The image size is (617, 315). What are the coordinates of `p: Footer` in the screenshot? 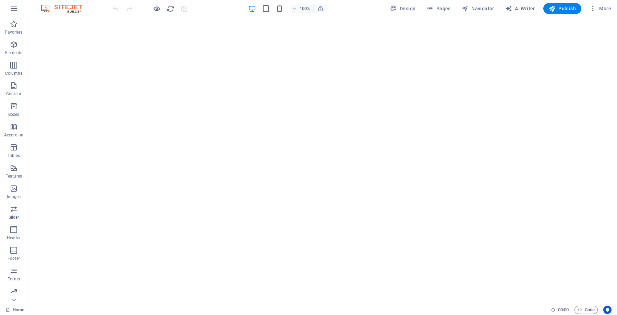 It's located at (14, 258).